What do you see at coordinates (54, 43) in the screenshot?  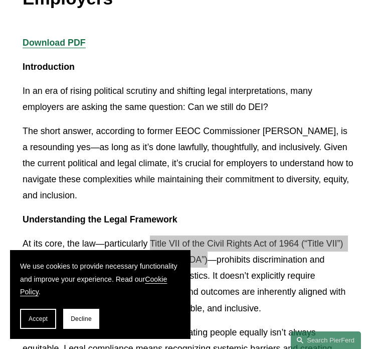 I see `a: Download PDF` at bounding box center [54, 43].